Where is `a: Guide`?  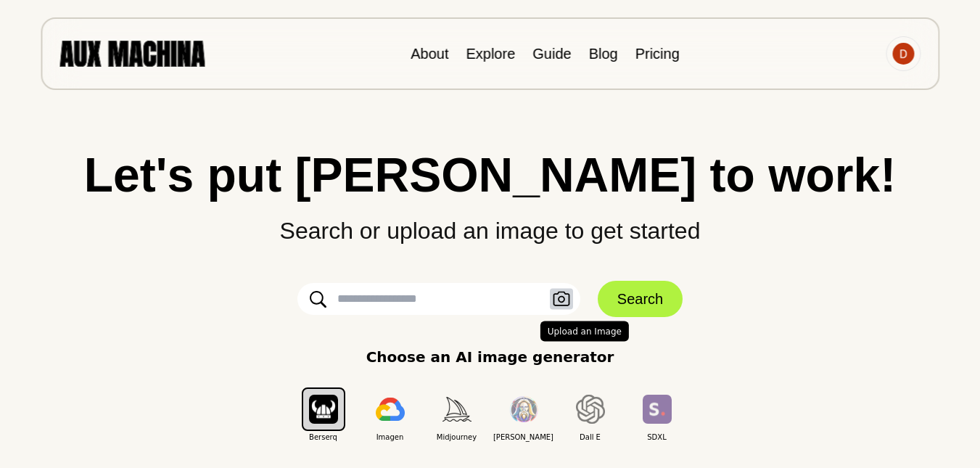 a: Guide is located at coordinates (551, 54).